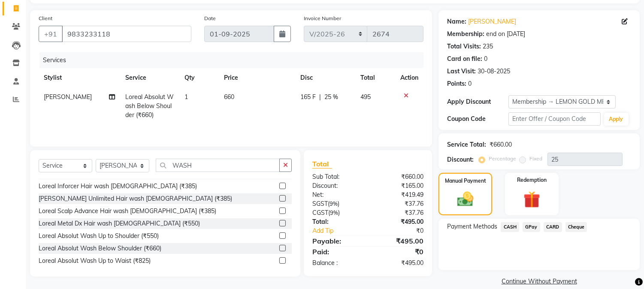 This screenshot has height=289, width=644. What do you see at coordinates (399, 195) in the screenshot?
I see `div: ₹419.49` at bounding box center [399, 195].